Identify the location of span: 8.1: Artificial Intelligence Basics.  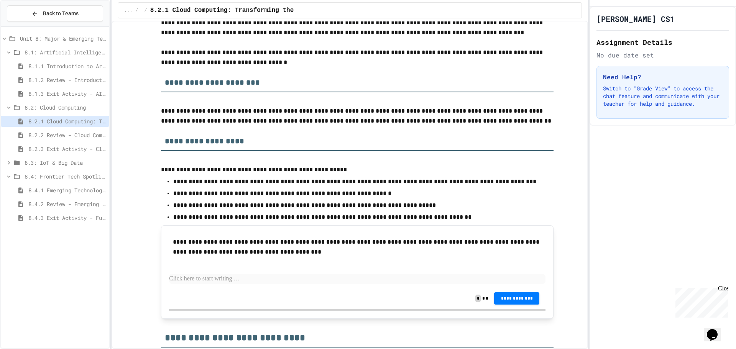
(65, 52).